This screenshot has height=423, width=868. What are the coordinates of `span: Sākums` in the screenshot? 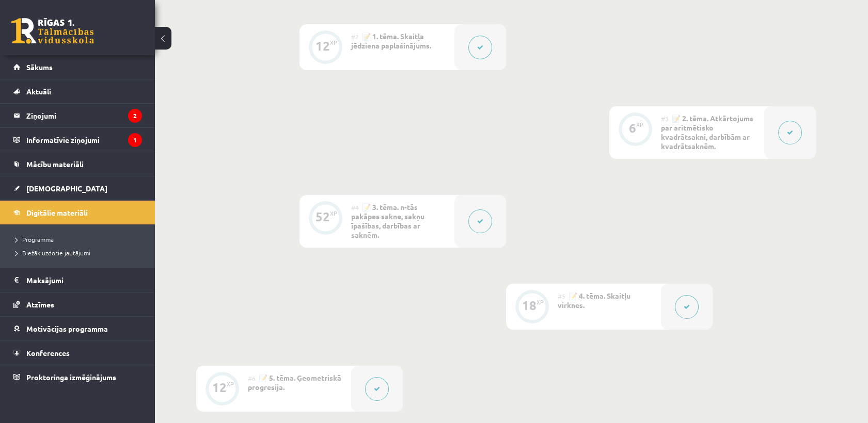 It's located at (39, 67).